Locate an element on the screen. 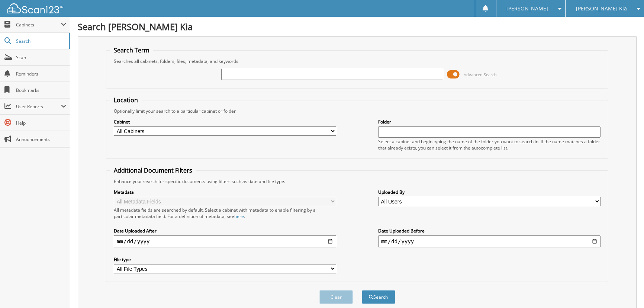 The width and height of the screenshot is (644, 308). div: Enhance your search for specific documents using filters such as date and file type. is located at coordinates (357, 181).